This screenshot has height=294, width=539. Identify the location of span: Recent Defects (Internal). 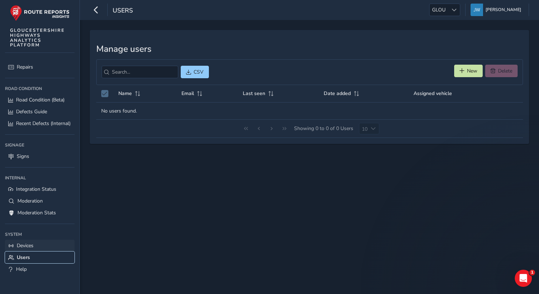
(43, 123).